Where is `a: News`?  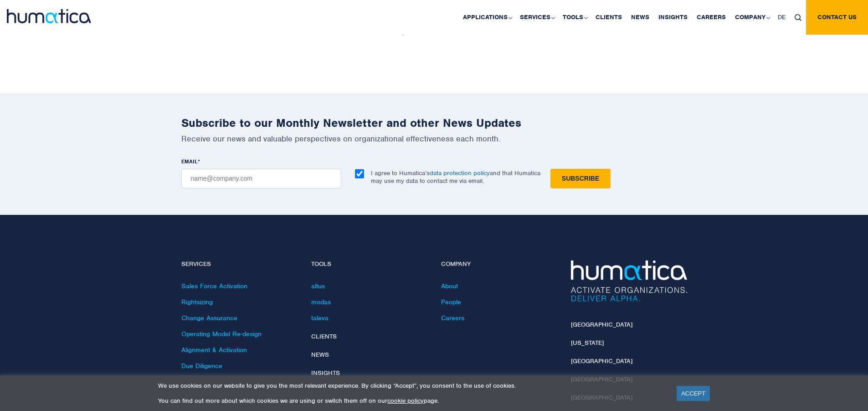 a: News is located at coordinates (320, 354).